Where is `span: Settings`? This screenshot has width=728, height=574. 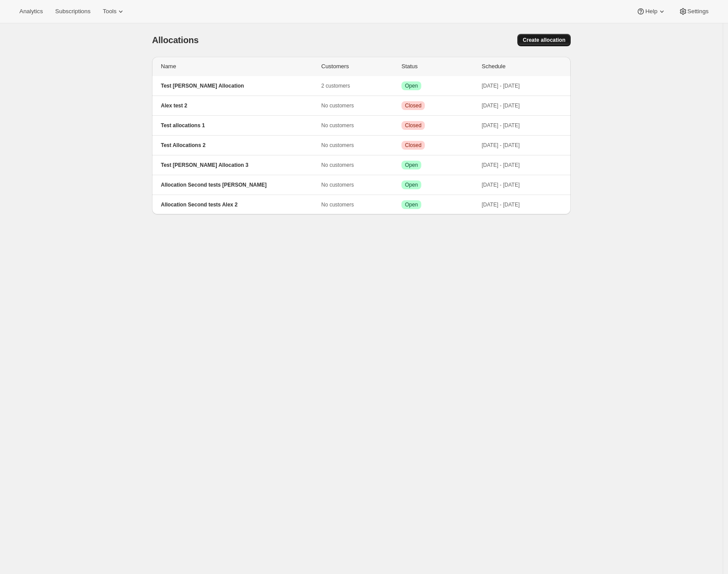 span: Settings is located at coordinates (698, 12).